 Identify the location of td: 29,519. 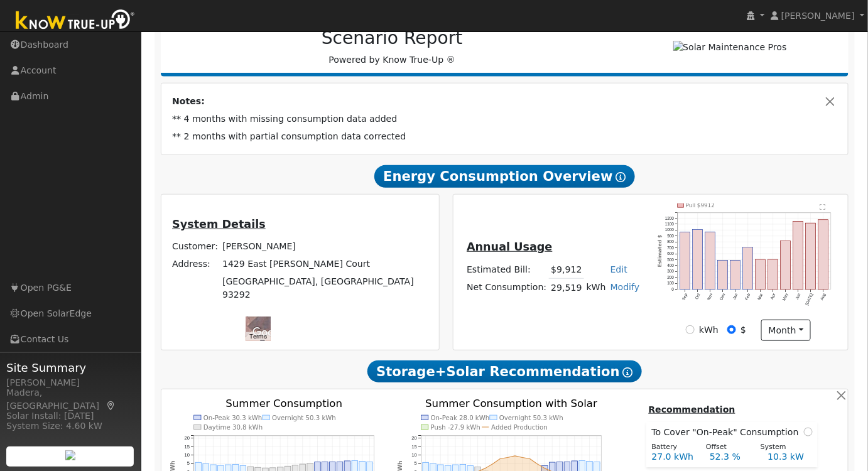
(567, 288).